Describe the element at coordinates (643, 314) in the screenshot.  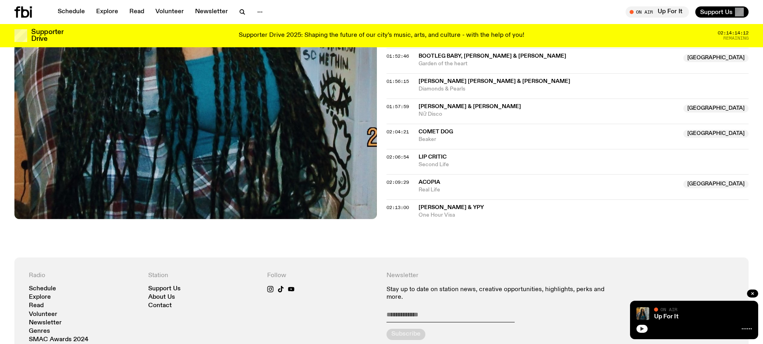
I see `img: Ify - a Brown Skin girl with black braided twists, looking up to the side with her tongue stickin...` at that location.